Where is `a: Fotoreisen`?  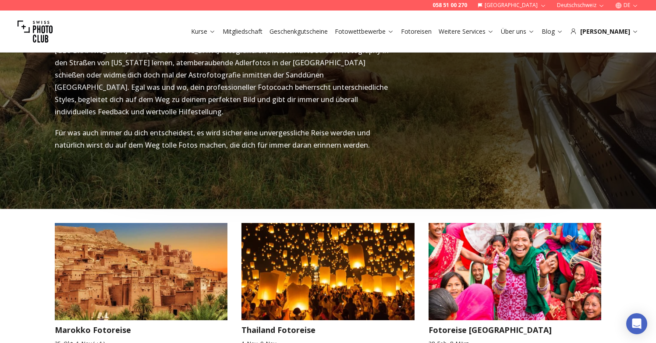
a: Fotoreisen is located at coordinates (416, 32).